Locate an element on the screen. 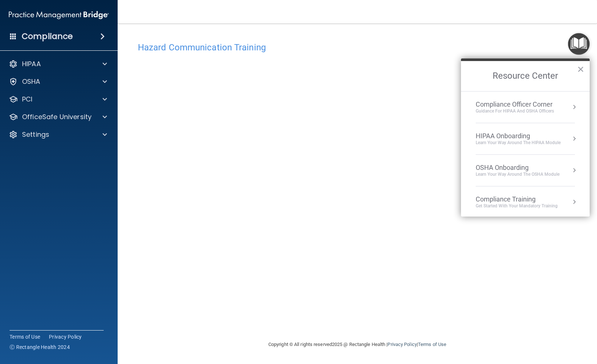 Image resolution: width=597 pixels, height=364 pixels. div: Get Started with your mandatory training is located at coordinates (517, 206).